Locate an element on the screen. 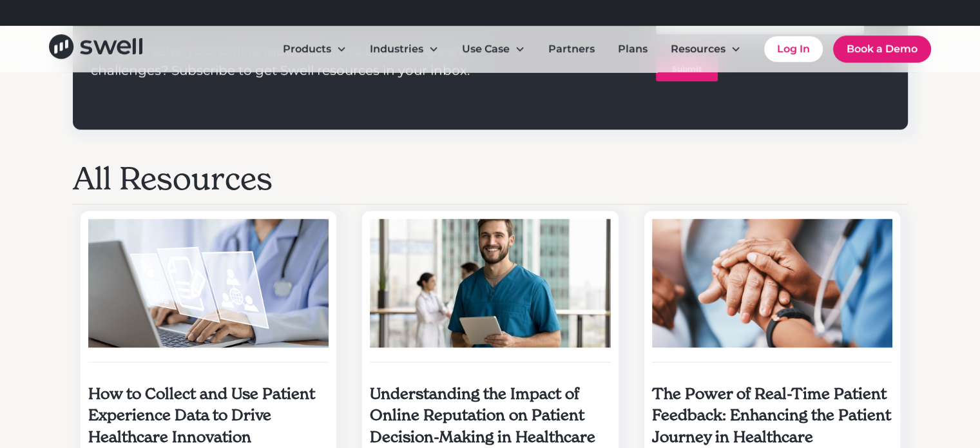 The image size is (980, 448). h5: How to Collect and Use Patient Experience Data to Drive Healthcare Innovation is located at coordinates (208, 415).